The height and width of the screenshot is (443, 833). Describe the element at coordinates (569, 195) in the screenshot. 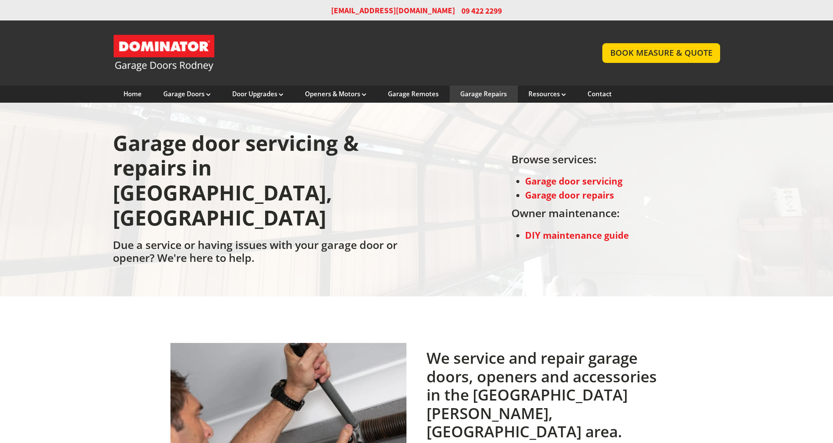

I see `a: Garage door repairs` at that location.